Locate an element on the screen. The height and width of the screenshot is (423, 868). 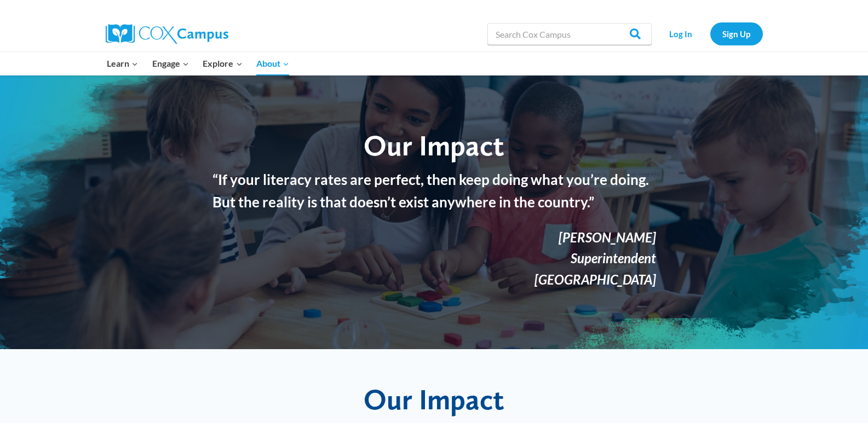
a: Sign Up is located at coordinates (737, 34).